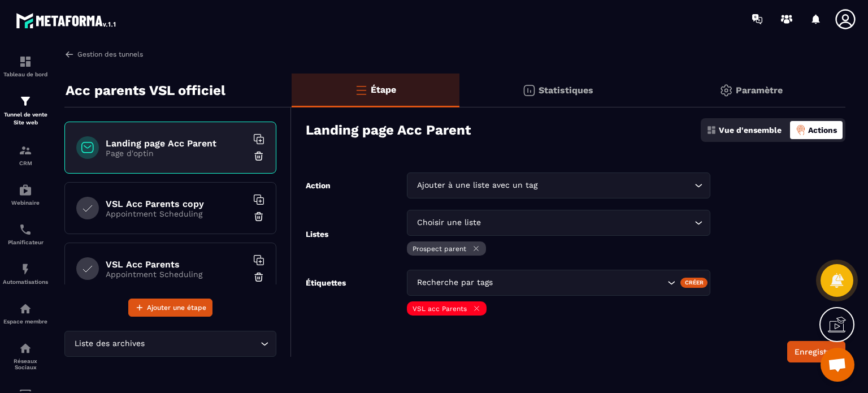 This screenshot has height=393, width=868. I want to click on div: Créer, so click(694, 283).